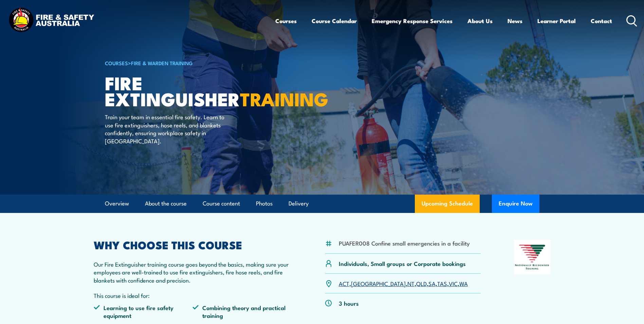 This screenshot has height=324, width=644. I want to click on p: Our Fire Extinguisher training course goes beyond the basics, making sure your employees are well..., so click(193, 272).